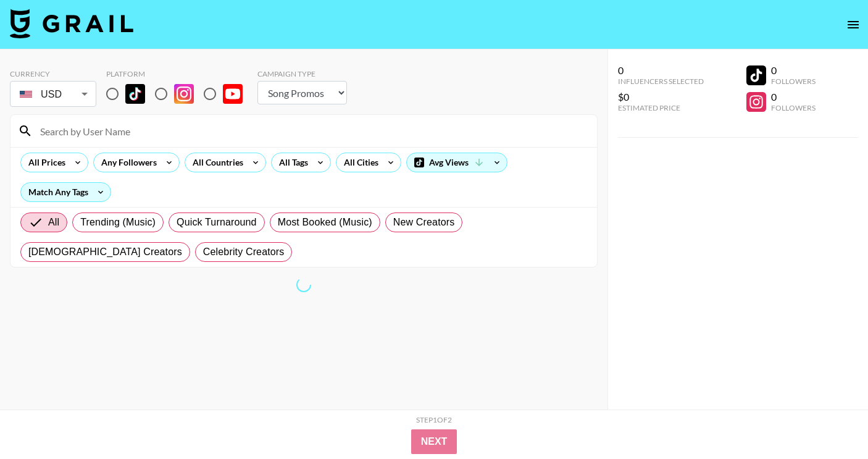  I want to click on div: Any Followers, so click(127, 162).